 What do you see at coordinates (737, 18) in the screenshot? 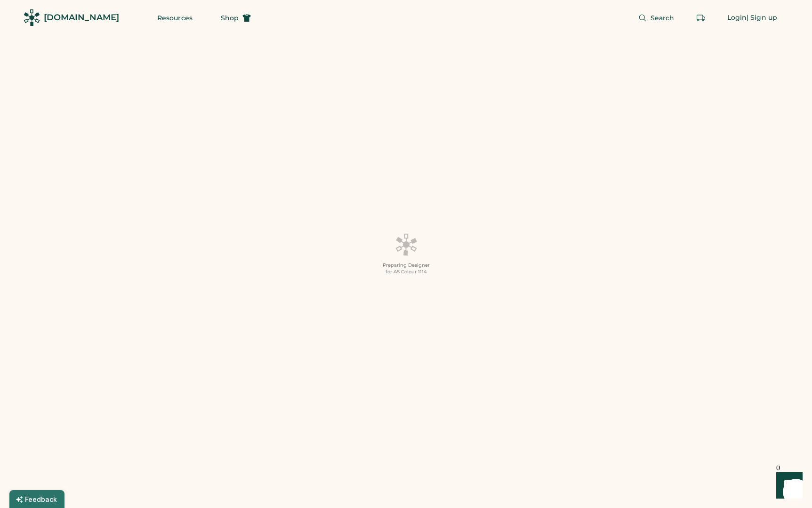
I see `div: Login` at bounding box center [737, 18].